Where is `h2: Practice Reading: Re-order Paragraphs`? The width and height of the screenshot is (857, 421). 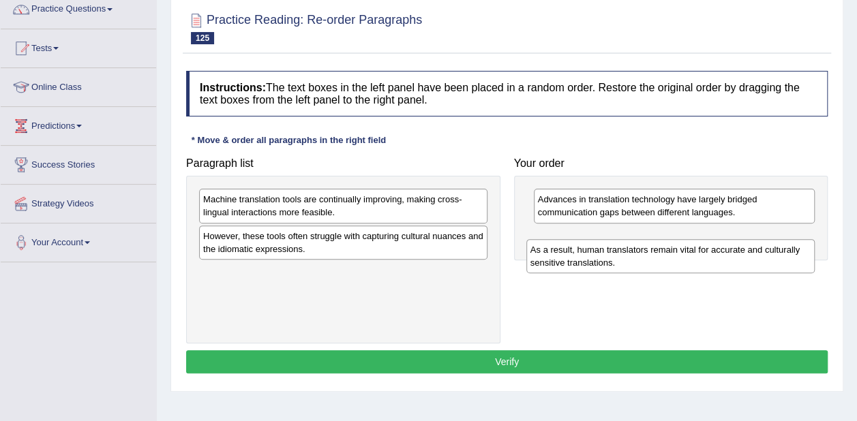
h2: Practice Reading: Re-order Paragraphs is located at coordinates (304, 27).